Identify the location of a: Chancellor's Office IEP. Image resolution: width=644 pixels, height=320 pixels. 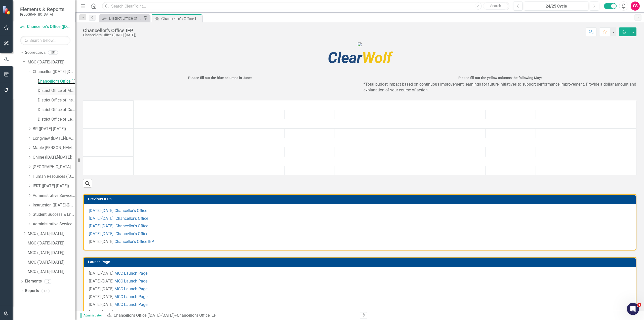
(134, 241).